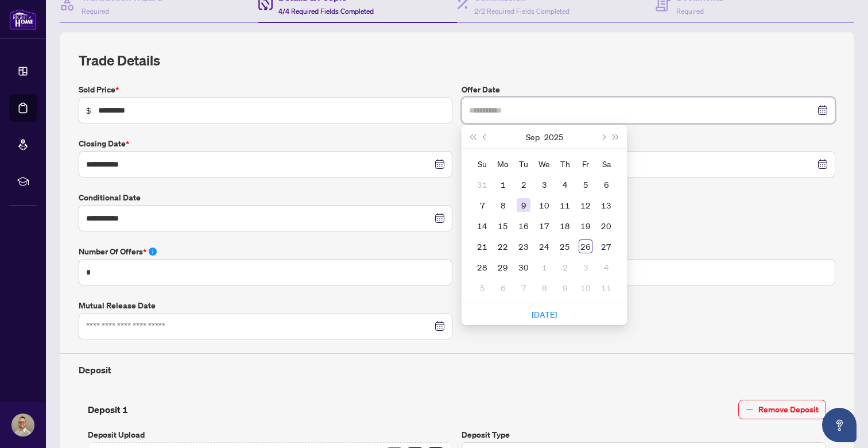  Describe the element at coordinates (524, 185) in the screenshot. I see `td: 2025-09-02` at that location.